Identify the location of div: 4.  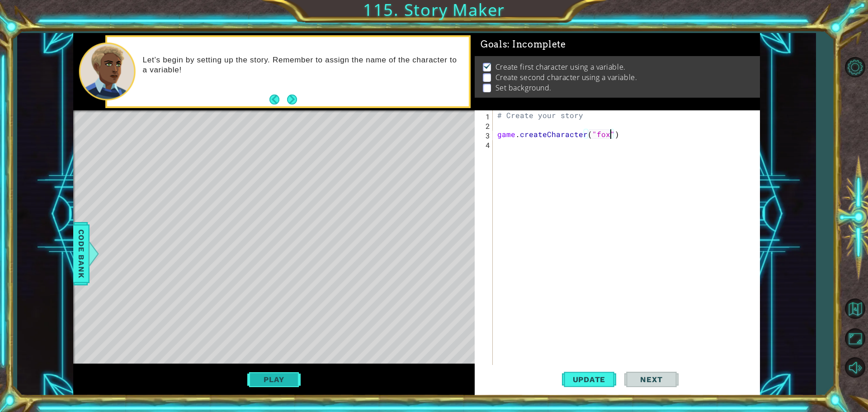
(485, 145).